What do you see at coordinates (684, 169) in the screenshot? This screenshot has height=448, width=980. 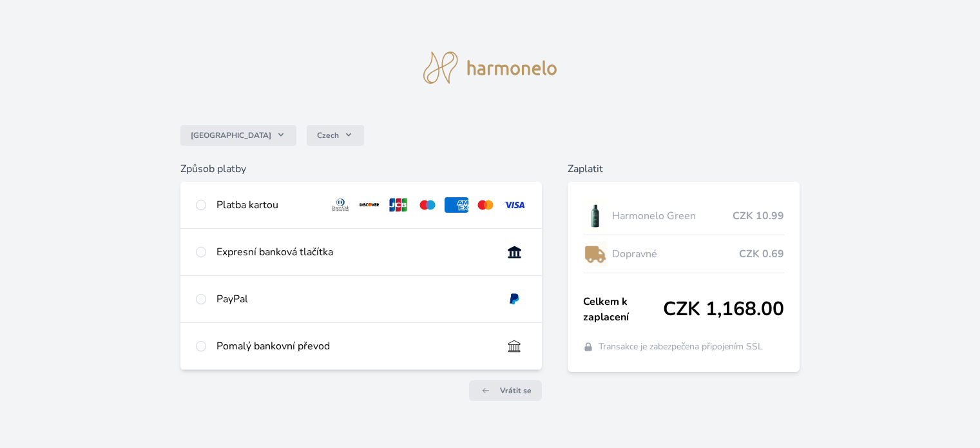 I see `h6: Zaplatit` at bounding box center [684, 169].